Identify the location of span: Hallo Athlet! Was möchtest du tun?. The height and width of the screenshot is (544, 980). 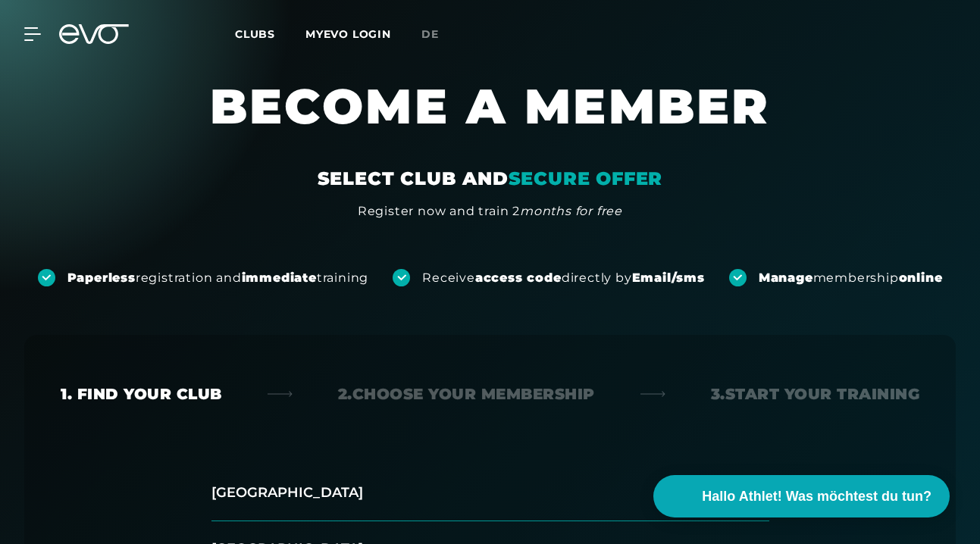
(817, 496).